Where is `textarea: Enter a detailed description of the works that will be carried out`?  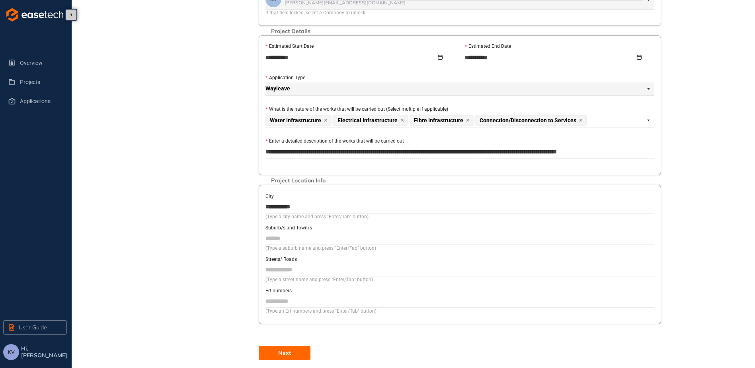 textarea: Enter a detailed description of the works that will be carried out is located at coordinates (459, 152).